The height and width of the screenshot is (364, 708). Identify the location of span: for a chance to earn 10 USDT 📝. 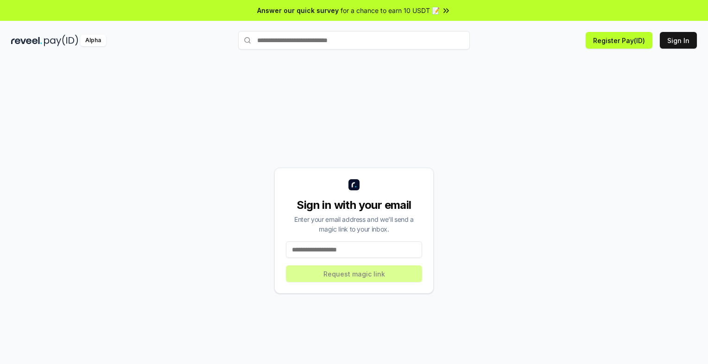
(390, 10).